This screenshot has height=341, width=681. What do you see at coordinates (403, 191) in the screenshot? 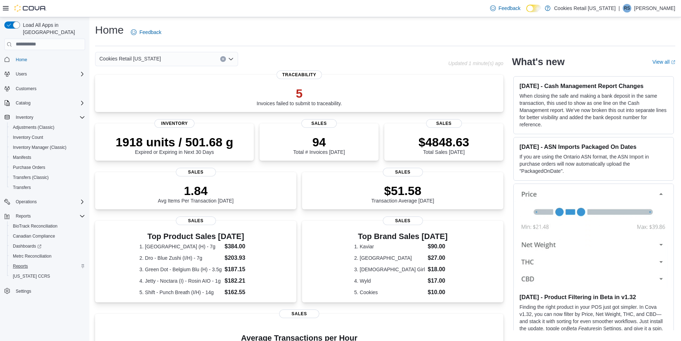
I see `p: $51.58` at bounding box center [403, 191].